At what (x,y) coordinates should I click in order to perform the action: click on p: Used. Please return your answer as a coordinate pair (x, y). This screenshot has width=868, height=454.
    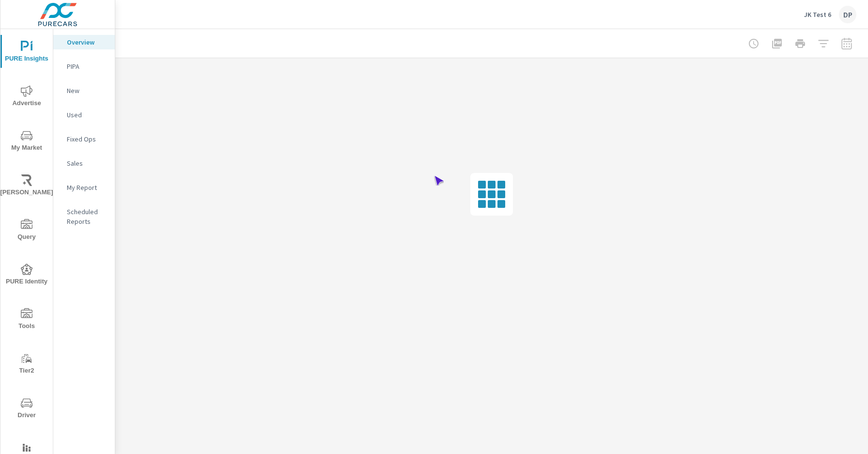
    Looking at the image, I should click on (87, 115).